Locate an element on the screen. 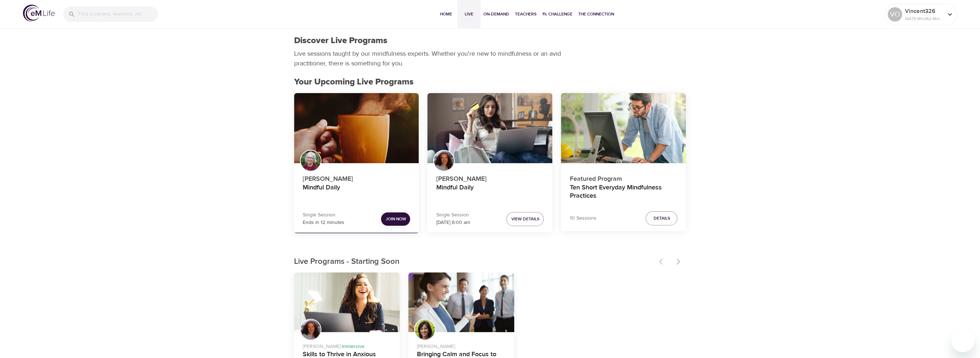  h2: Your Upcoming Live Programs is located at coordinates (490, 82).